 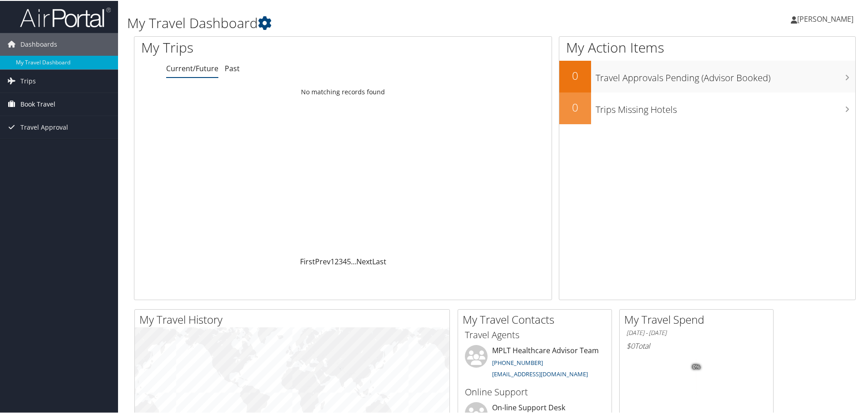 What do you see at coordinates (44, 127) in the screenshot?
I see `span: Travel Approval` at bounding box center [44, 127].